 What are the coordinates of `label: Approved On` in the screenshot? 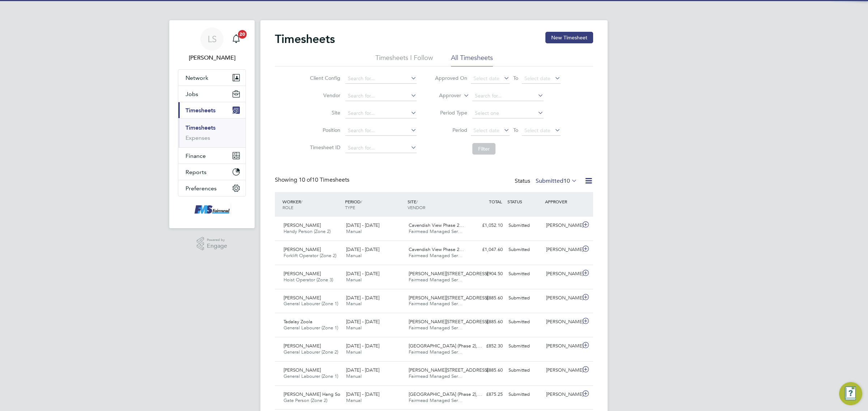 It's located at (451, 78).